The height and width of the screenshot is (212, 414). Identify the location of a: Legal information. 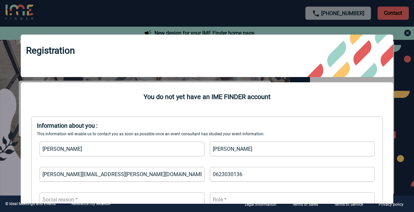
(263, 204).